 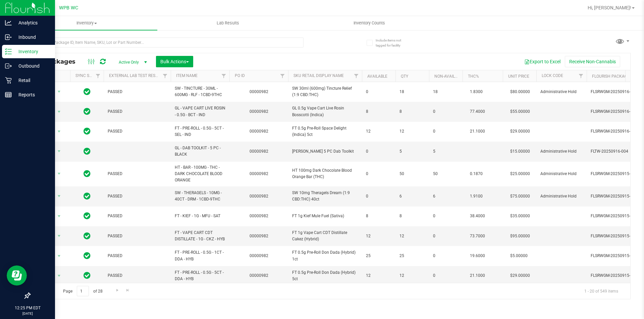 I want to click on p: Inventory, so click(x=32, y=51).